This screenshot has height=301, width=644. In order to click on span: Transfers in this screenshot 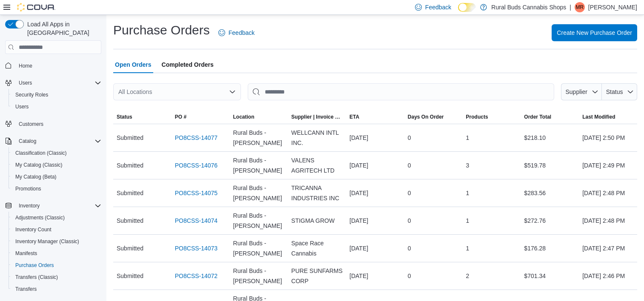, I will do `click(26, 289)`.